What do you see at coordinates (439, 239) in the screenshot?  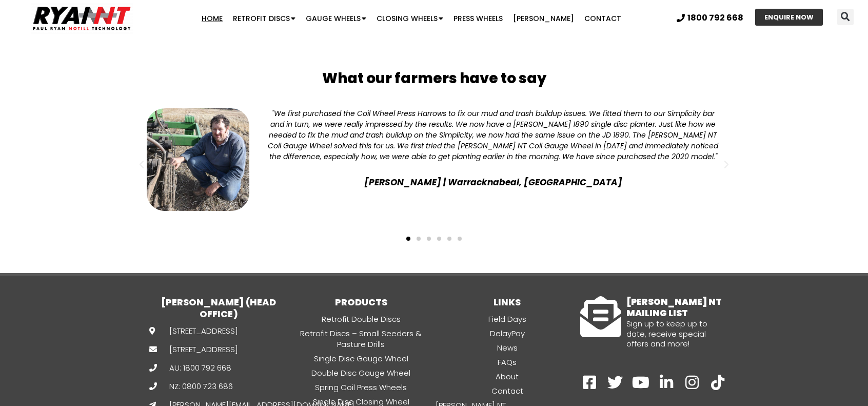 I see `span: Go to slide 4` at bounding box center [439, 239].